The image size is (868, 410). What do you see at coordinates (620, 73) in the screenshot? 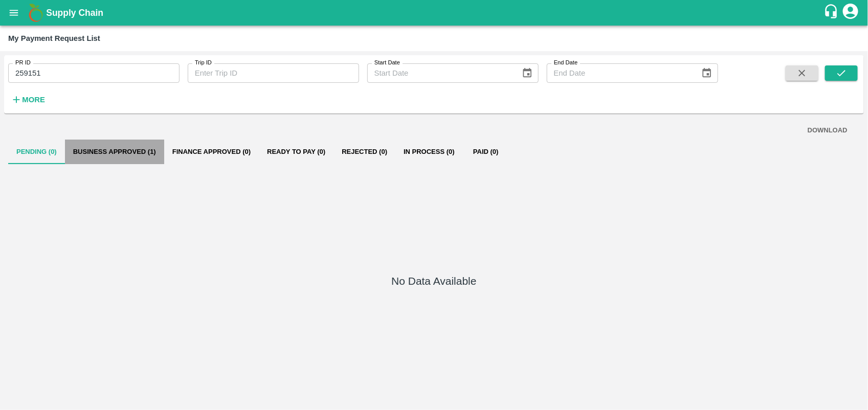
I see `input: End Date` at bounding box center [620, 73].